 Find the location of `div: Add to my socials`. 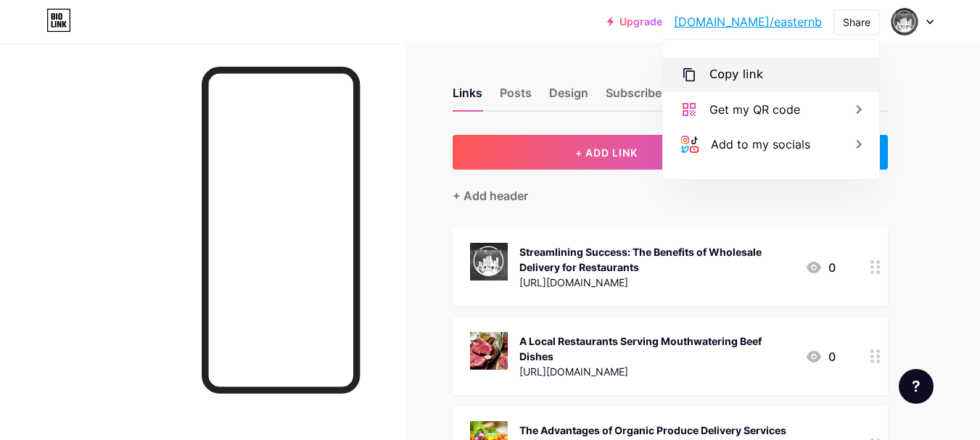

div: Add to my socials is located at coordinates (760, 144).